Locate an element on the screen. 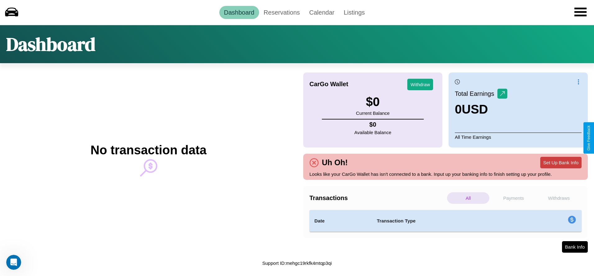  h4: Transactions is located at coordinates (378, 198).